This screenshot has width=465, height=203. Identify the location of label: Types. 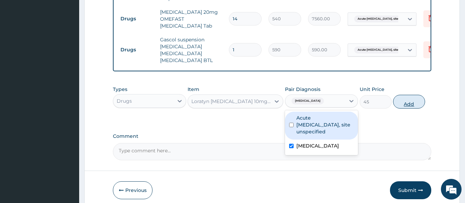
(120, 89).